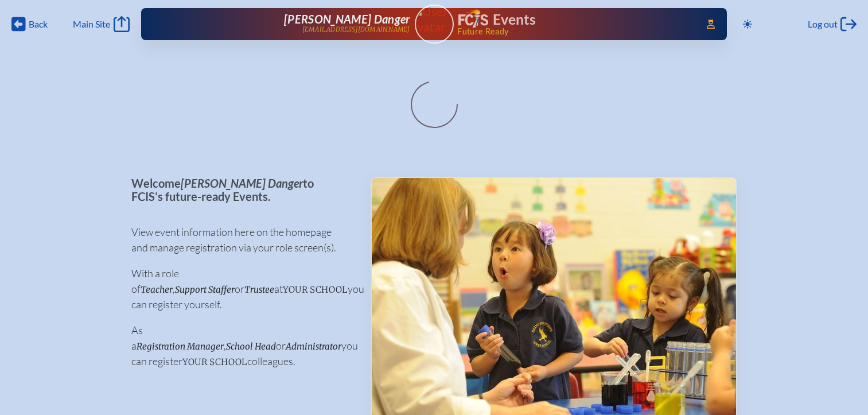 This screenshot has height=415, width=868. I want to click on span: Support Staffer, so click(205, 289).